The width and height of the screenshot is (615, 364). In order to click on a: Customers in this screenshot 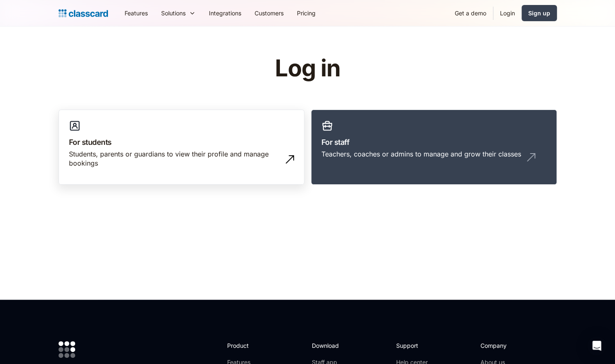, I will do `click(269, 13)`.